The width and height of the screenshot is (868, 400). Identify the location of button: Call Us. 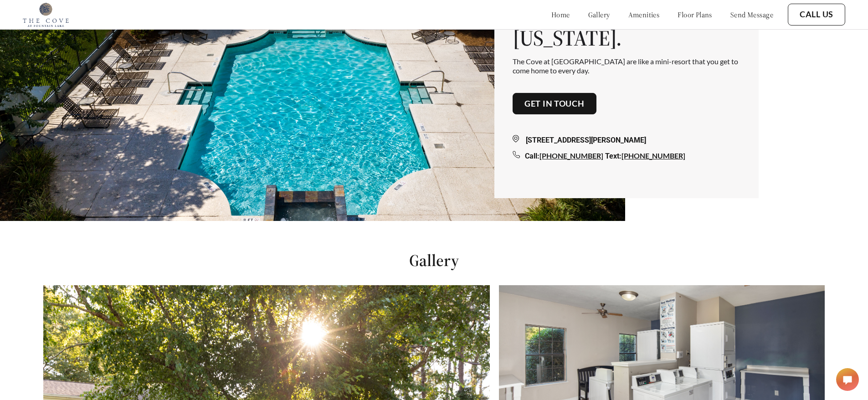
(816, 14).